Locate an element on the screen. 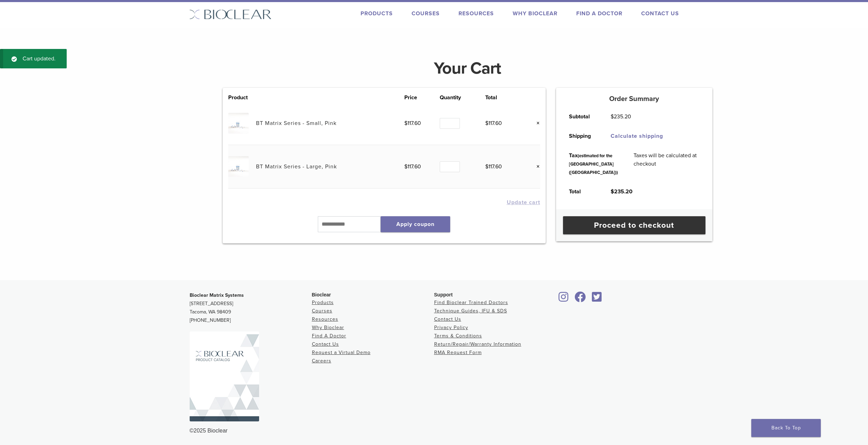  div: ©2025 Bioclear is located at coordinates (434, 431).